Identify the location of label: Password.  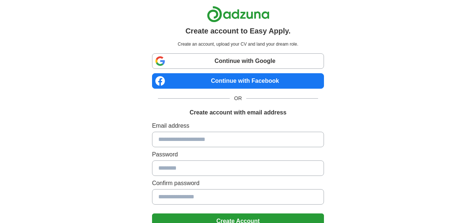
(238, 155).